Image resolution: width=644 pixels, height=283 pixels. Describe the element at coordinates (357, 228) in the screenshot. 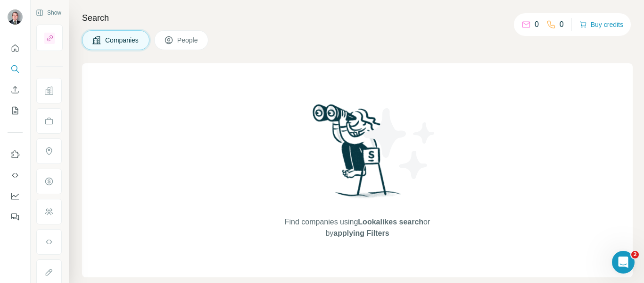

I see `span: Find companies using or by` at that location.